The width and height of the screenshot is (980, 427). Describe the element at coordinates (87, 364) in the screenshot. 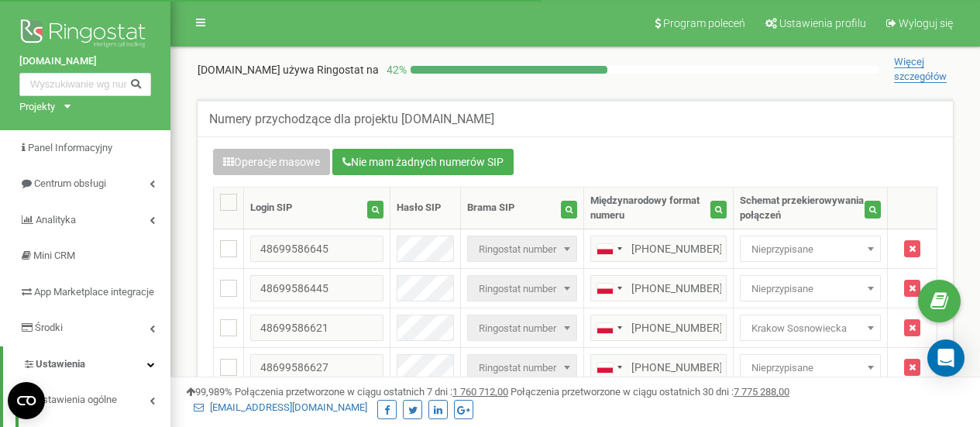

I see `a: Ustawienia` at that location.